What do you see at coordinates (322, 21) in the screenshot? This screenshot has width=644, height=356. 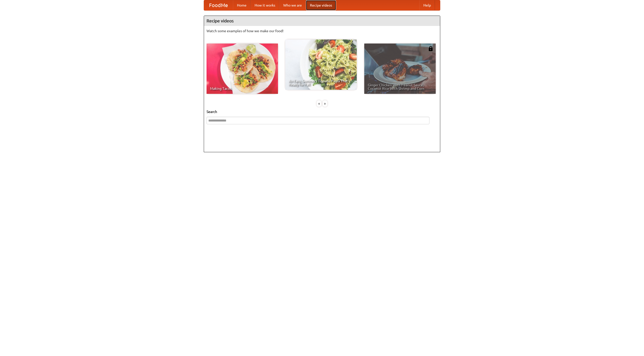 I see `h4: Recipe videos` at bounding box center [322, 21].